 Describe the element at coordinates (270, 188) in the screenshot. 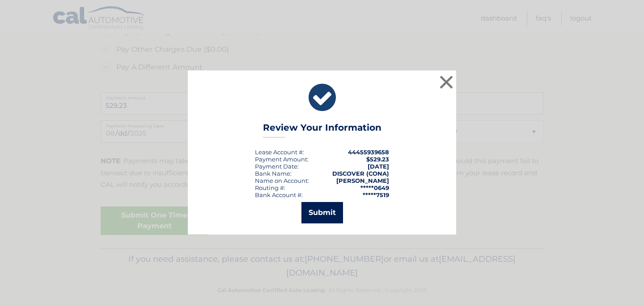

I see `div: Routing #:` at that location.